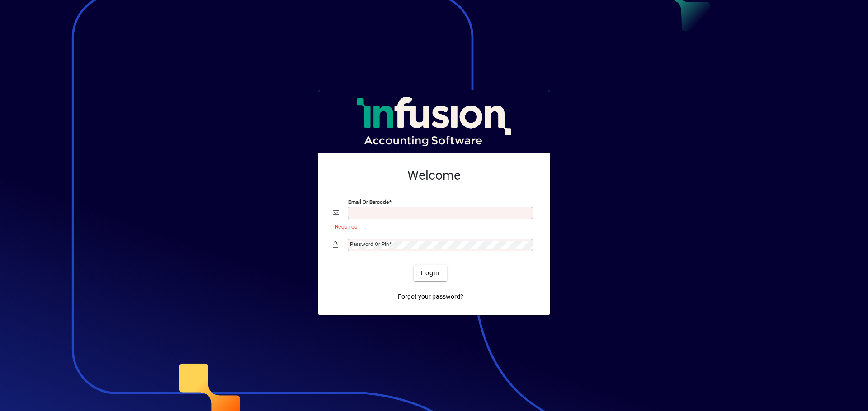 This screenshot has height=411, width=868. What do you see at coordinates (369, 244) in the screenshot?
I see `mat-label: Password or Pin` at bounding box center [369, 244].